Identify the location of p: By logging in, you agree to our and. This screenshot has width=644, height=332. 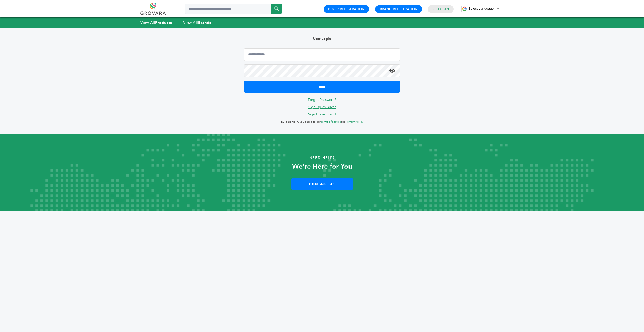
(322, 122).